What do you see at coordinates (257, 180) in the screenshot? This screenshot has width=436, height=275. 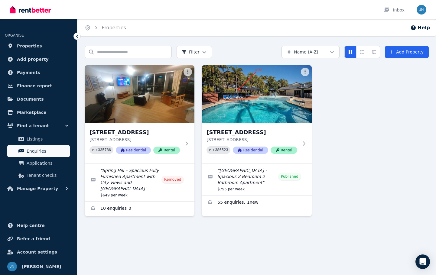 I see `a: Edit listing: Turtle Beach Resort - Spacious 2 Bedroom 2 Bathroom Apartment` at bounding box center [257, 180].